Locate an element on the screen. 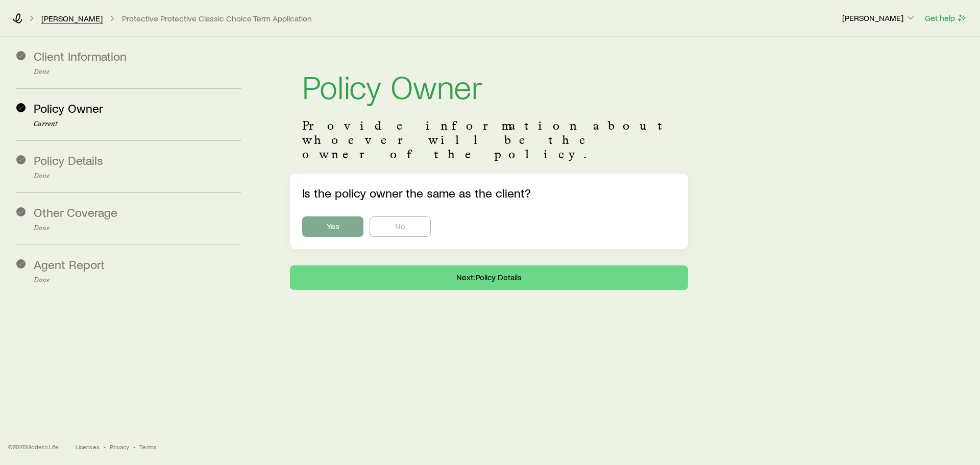  p: © 2025 Modern Life is located at coordinates (34, 447).